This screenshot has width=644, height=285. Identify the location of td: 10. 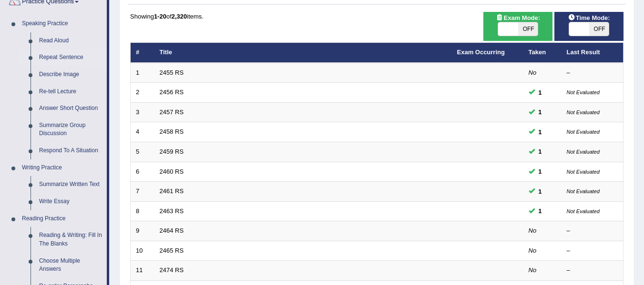
(143, 251).